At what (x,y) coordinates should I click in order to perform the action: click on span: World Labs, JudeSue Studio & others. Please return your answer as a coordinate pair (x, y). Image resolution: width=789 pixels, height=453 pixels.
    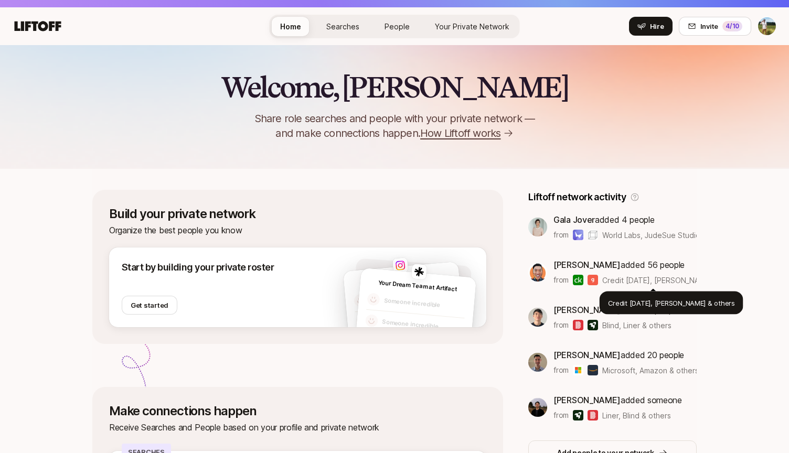
    Looking at the image, I should click on (667, 235).